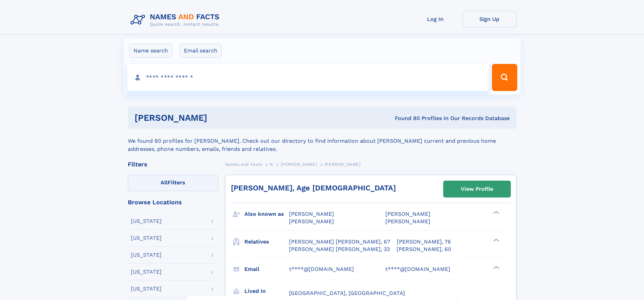 Image resolution: width=644 pixels, height=300 pixels. What do you see at coordinates (266, 242) in the screenshot?
I see `h3: Relatives` at bounding box center [266, 242].